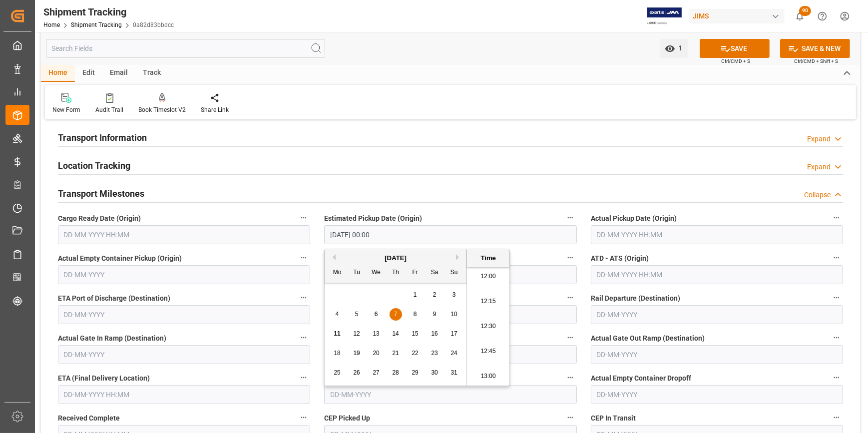 The image size is (868, 433). What do you see at coordinates (434, 295) in the screenshot?
I see `div: Choose Saturday, August 2nd, 2025` at bounding box center [434, 295].